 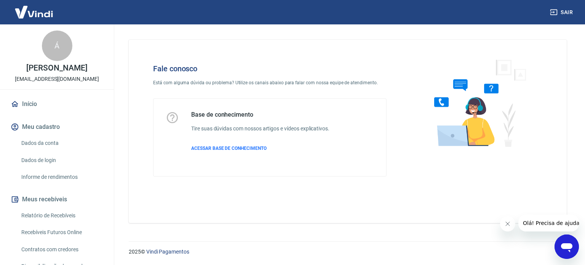 I want to click on img: Vindi, so click(x=34, y=12).